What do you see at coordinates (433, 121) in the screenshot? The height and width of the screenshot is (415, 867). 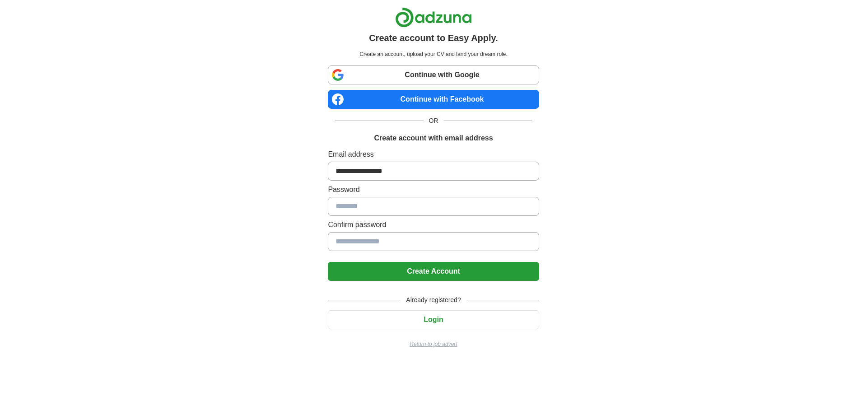 I see `span: OR` at bounding box center [433, 121].